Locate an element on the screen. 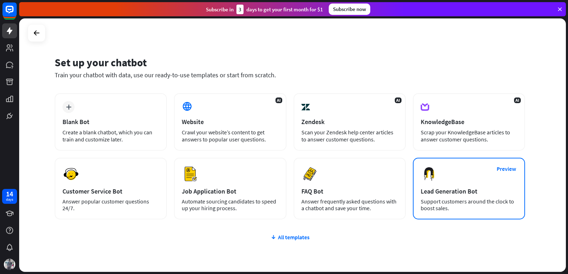 This screenshot has width=568, height=274. div: Set up your chatbot is located at coordinates (290, 62).